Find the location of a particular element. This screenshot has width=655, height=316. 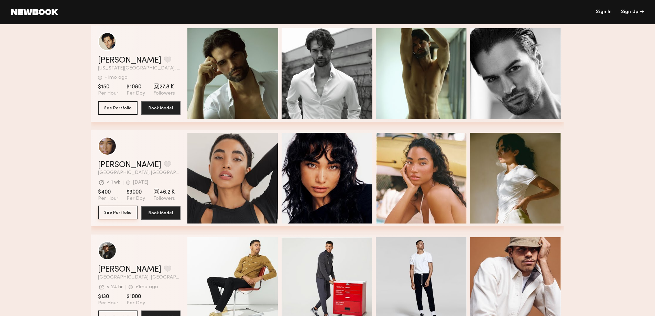

span: $130 is located at coordinates (108, 297).